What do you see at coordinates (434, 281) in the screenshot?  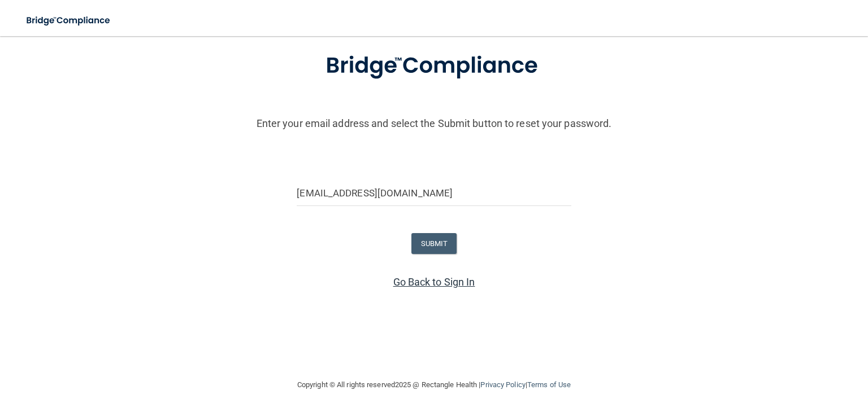 I see `a: Go Back to Sign In` at bounding box center [434, 281].